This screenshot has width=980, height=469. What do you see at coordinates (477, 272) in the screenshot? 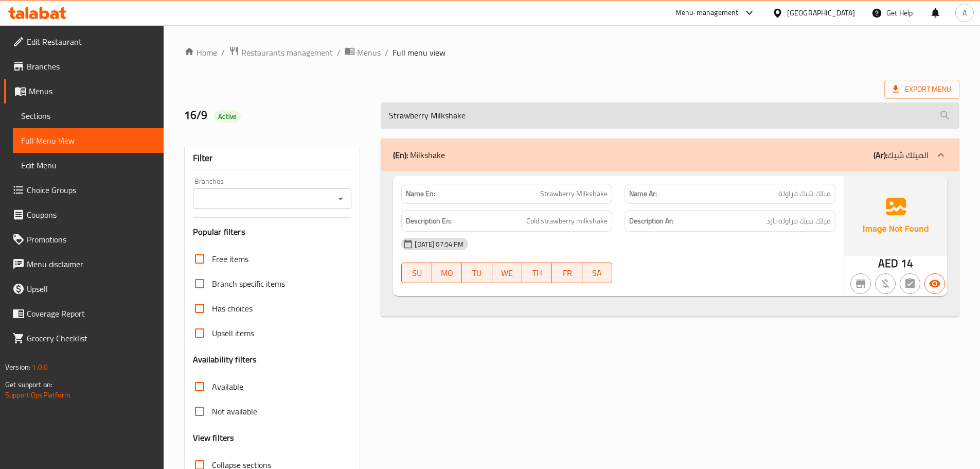
I see `span: TU` at bounding box center [477, 272].